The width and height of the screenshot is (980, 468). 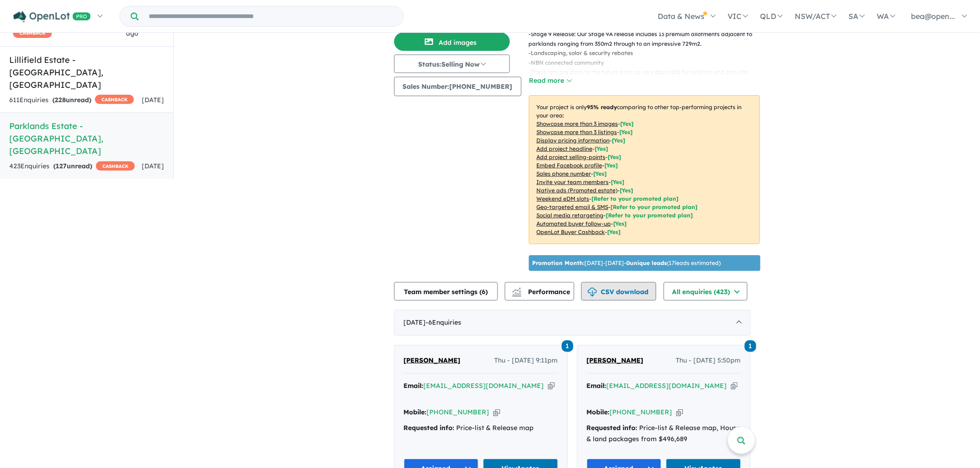 I want to click on span: 16 hours ago, so click(x=140, y=28).